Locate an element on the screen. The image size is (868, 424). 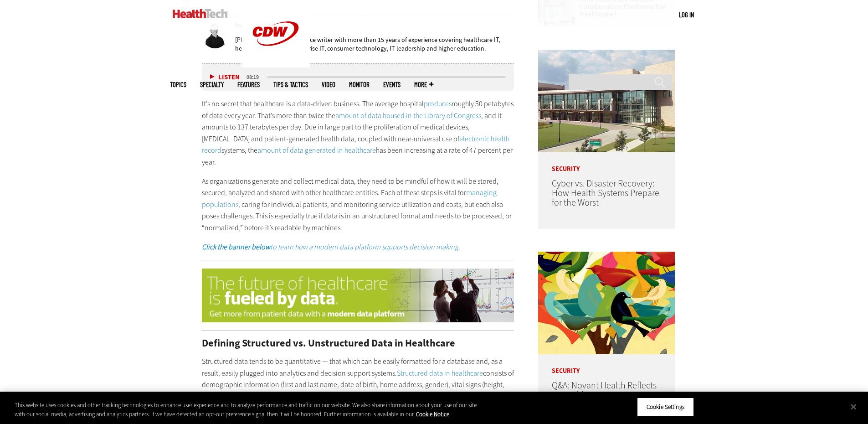
img: University of Vermont Medical Center’s main campus is located at coordinates (607, 101).